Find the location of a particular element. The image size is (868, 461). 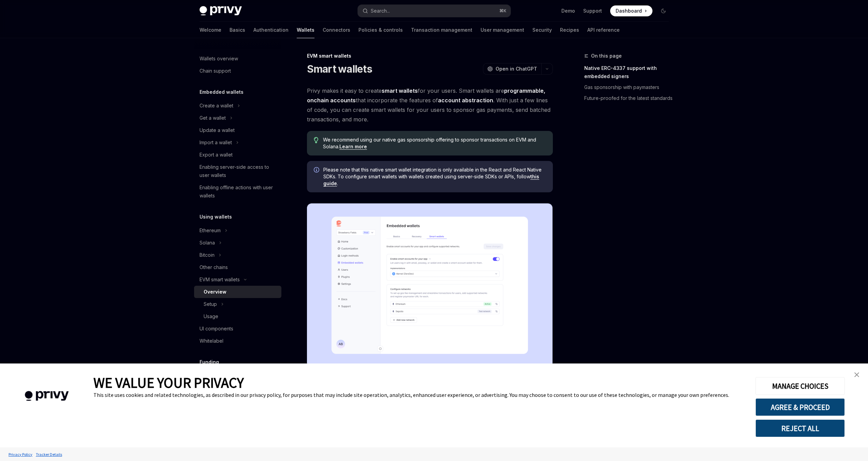

span: ⌘ K is located at coordinates (502, 11).